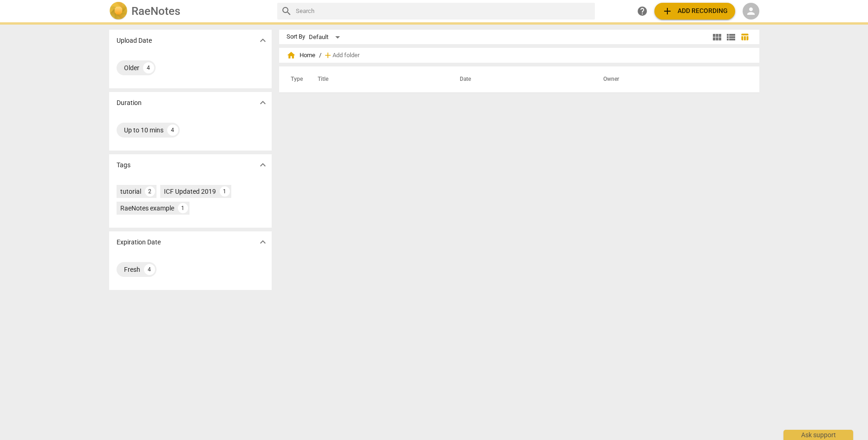 Image resolution: width=868 pixels, height=440 pixels. I want to click on button: List view, so click(732, 37).